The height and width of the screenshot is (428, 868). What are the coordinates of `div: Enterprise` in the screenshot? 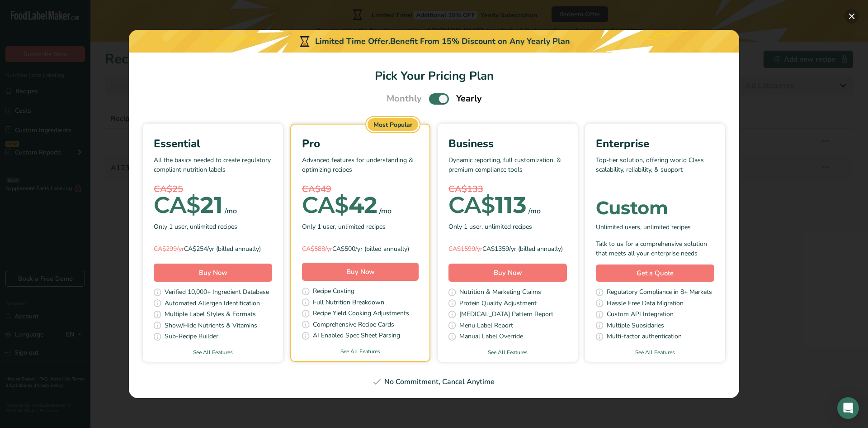 It's located at (655, 143).